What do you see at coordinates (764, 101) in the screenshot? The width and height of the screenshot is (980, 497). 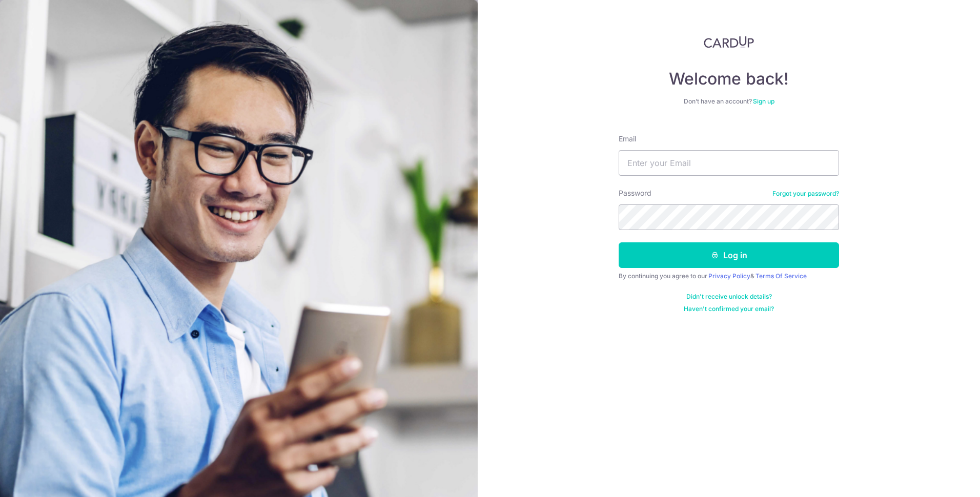 I see `a: Sign up` at bounding box center [764, 101].